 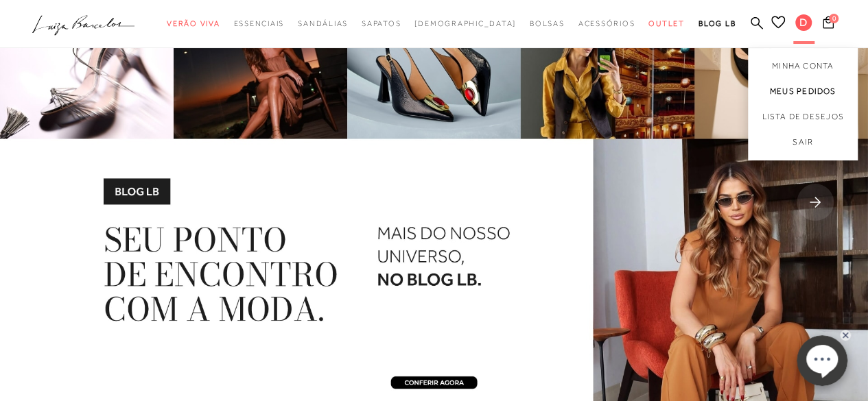 What do you see at coordinates (804, 24) in the screenshot?
I see `button: D` at bounding box center [804, 24].